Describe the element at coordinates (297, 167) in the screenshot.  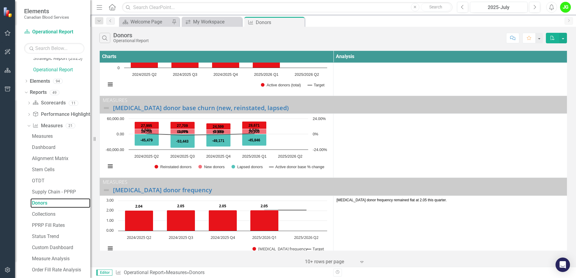
I see `button: Show Active donor base % change` at that location.